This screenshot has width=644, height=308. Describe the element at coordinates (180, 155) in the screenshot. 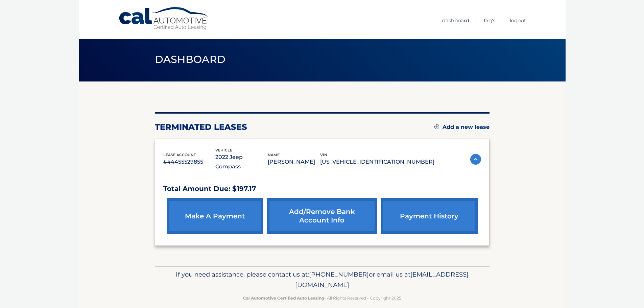

I see `span: lease account` at that location.